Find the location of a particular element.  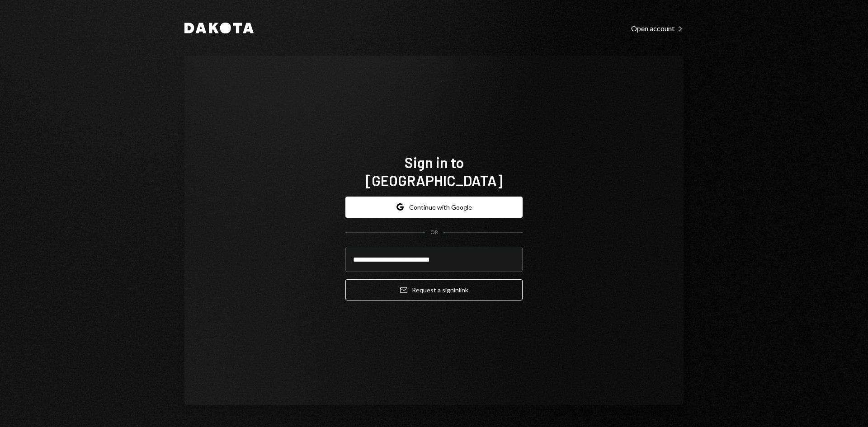

div: Open account is located at coordinates (657, 28).